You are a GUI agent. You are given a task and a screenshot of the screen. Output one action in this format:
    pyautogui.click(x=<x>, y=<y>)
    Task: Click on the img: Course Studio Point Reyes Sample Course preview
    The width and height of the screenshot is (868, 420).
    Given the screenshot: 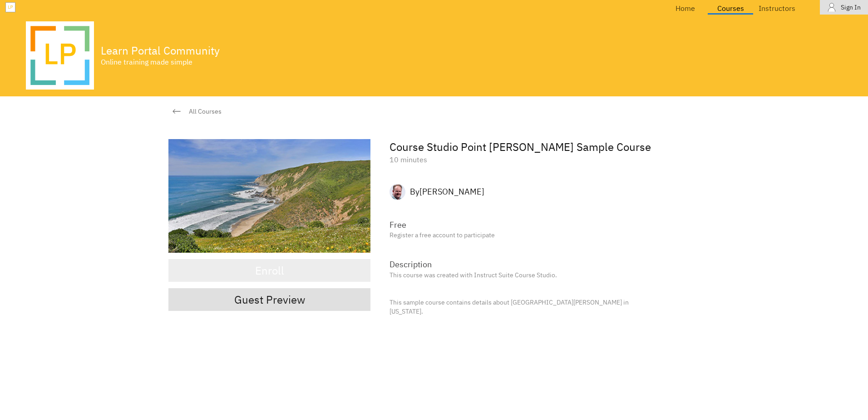 What is the action you would take?
    pyautogui.click(x=269, y=196)
    